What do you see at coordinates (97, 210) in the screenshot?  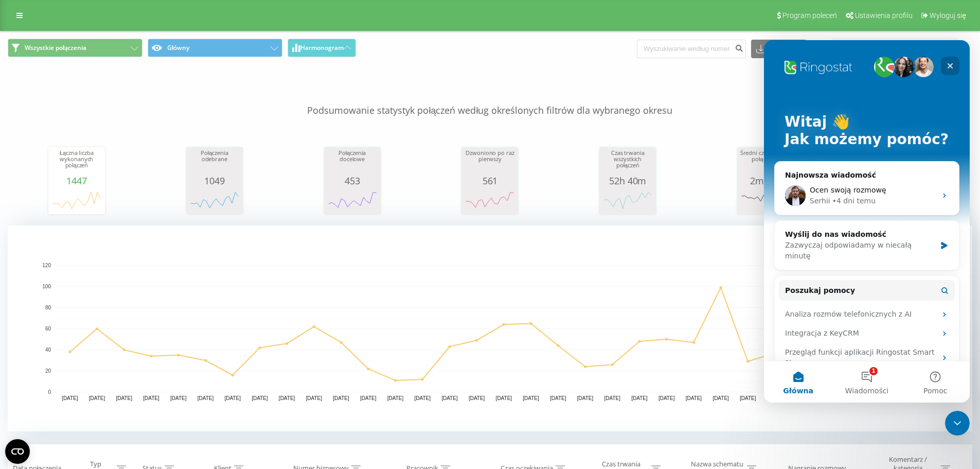 I see `div: Zazwyczaj odpowiadamy w niecałą minutę` at bounding box center [97, 210].